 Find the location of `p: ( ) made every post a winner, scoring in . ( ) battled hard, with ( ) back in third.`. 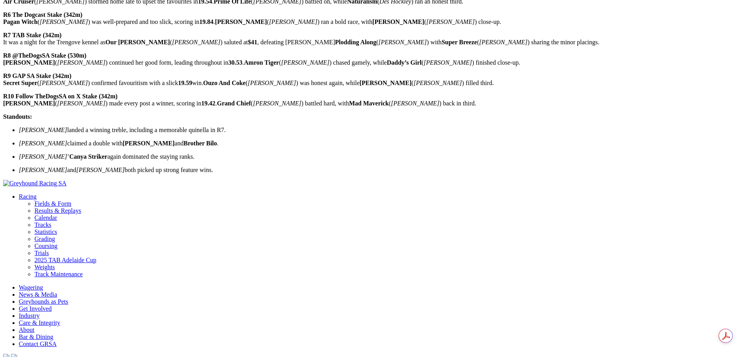

p: ( ) made every post a winner, scoring in . ( ) battled hard, with ( ) back in third. is located at coordinates (373, 100).